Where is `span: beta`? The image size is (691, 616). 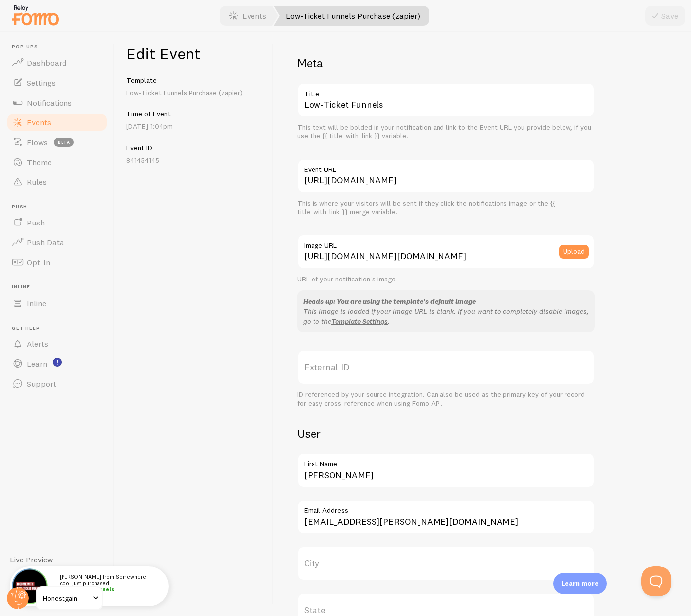 span: beta is located at coordinates (63, 142).